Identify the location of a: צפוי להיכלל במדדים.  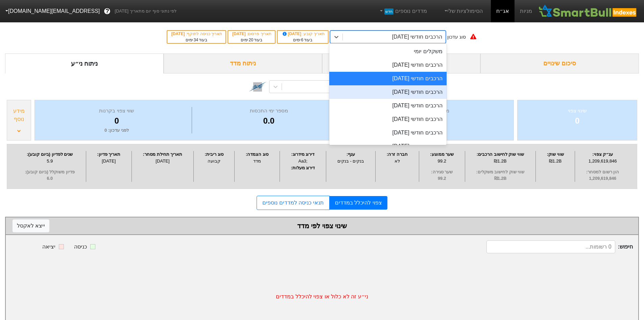
(358, 203).